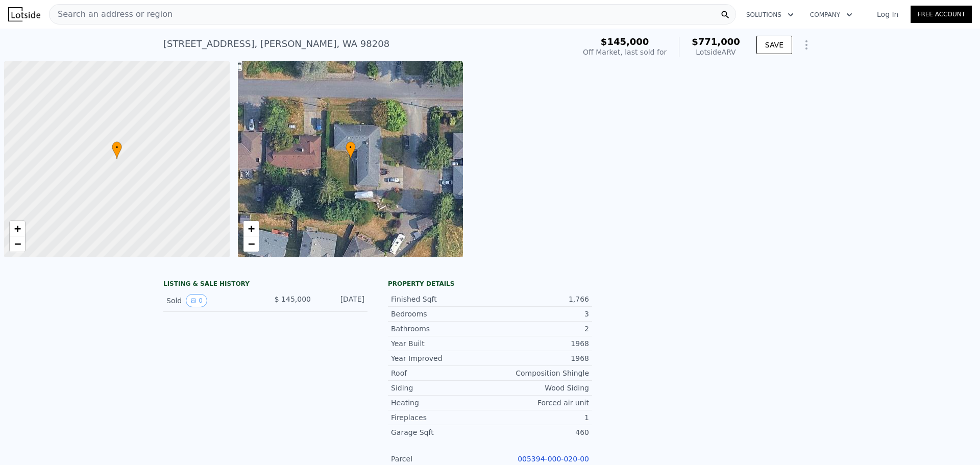 The height and width of the screenshot is (465, 980). Describe the element at coordinates (716, 42) in the screenshot. I see `span: $771,000` at that location.